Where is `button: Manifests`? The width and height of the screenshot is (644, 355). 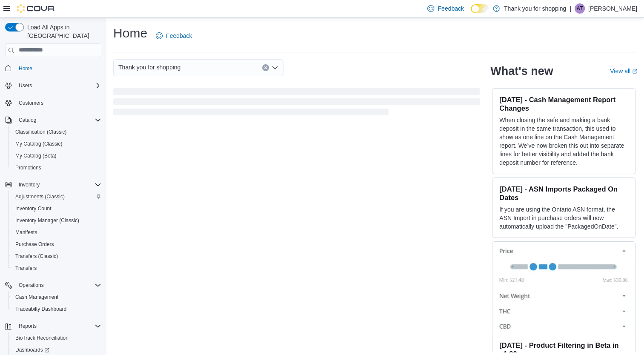
button: Manifests is located at coordinates (57, 233).